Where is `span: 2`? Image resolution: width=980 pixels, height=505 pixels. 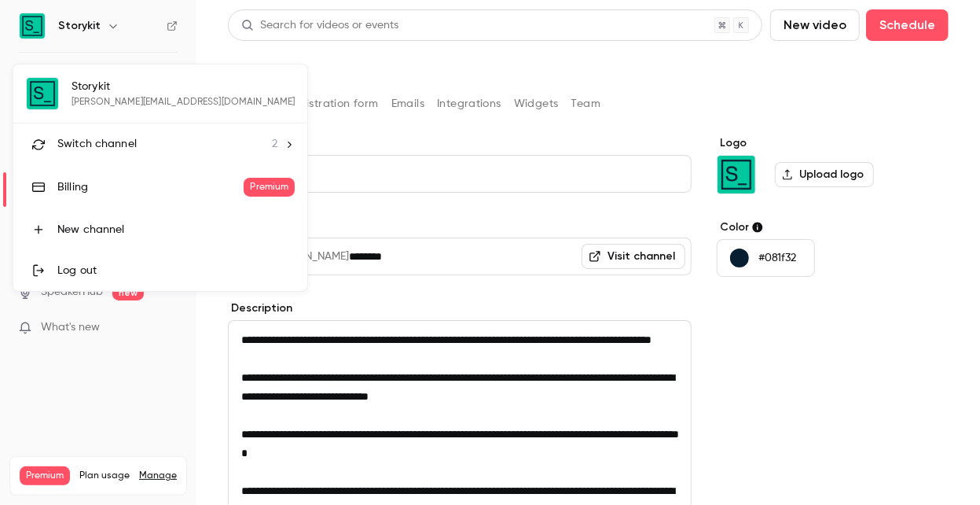
span: 2 is located at coordinates (274, 144).